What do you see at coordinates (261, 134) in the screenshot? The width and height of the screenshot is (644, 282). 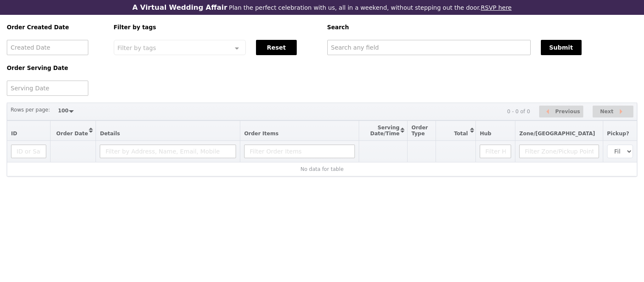 I see `span: Order Items` at bounding box center [261, 134].